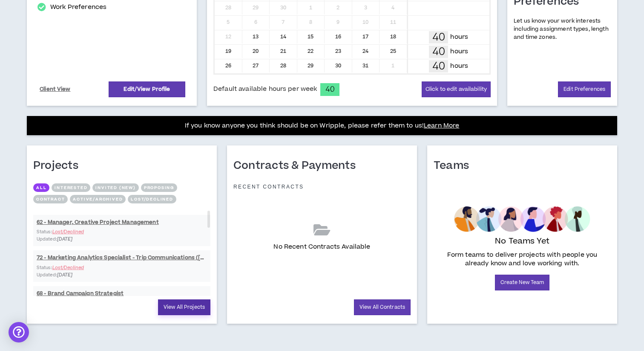 The height and width of the screenshot is (351, 644). I want to click on a: Work Preferences, so click(78, 7).